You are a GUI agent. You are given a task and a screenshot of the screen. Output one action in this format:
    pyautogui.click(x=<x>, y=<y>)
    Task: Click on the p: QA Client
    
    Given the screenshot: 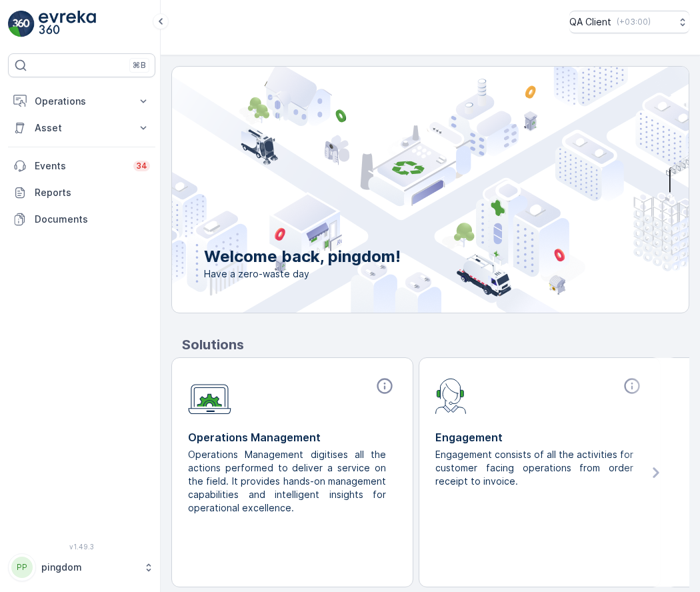 What is the action you would take?
    pyautogui.click(x=590, y=22)
    